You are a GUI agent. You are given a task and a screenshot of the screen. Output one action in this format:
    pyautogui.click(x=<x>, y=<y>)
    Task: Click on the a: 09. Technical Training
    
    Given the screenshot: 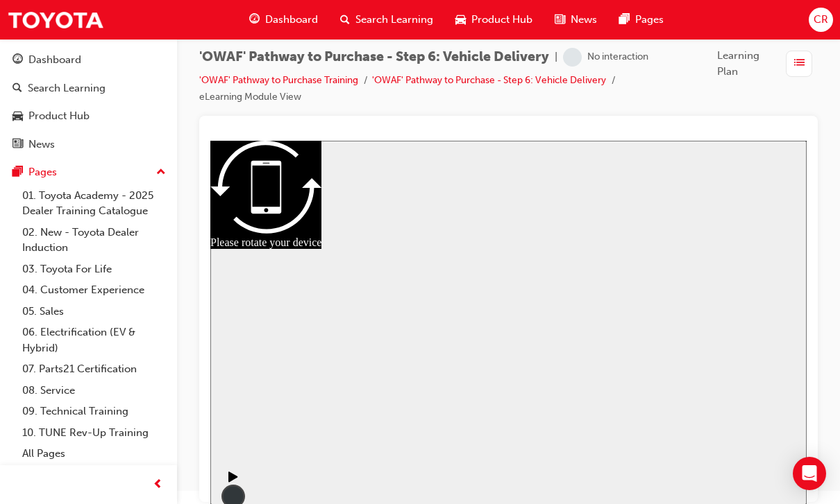 What is the action you would take?
    pyautogui.click(x=94, y=411)
    